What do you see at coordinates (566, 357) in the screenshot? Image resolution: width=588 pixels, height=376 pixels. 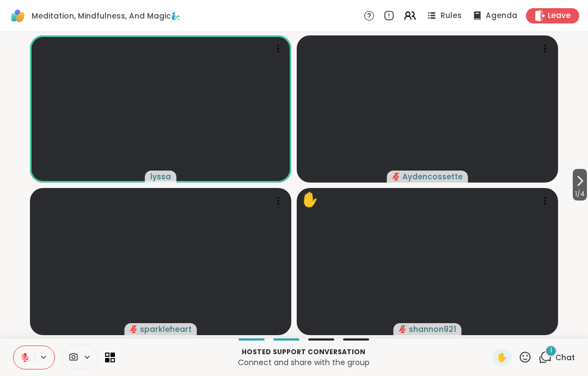 I see `span: Chat` at bounding box center [566, 357].